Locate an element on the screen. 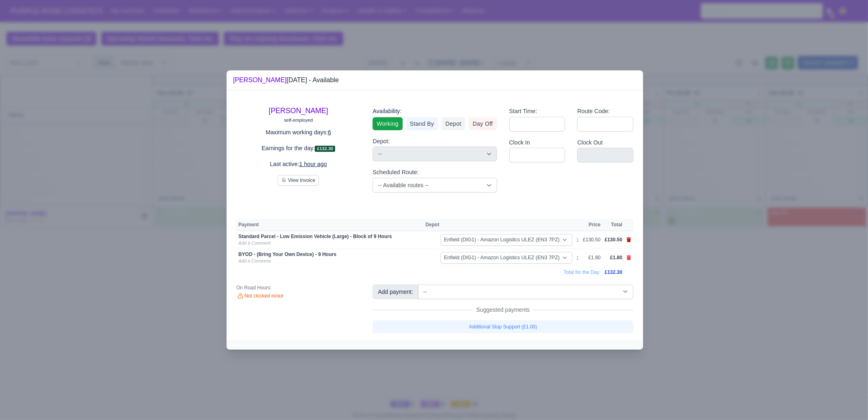 This screenshot has height=420, width=868. a: Day Off is located at coordinates (483, 124).